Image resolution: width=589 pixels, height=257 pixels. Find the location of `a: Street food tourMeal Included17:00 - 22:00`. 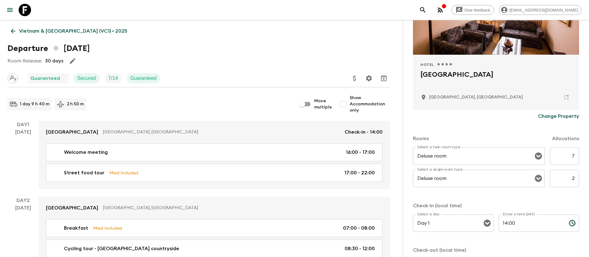

a: Street food tourMeal Included17:00 - 22:00 is located at coordinates (214, 173).